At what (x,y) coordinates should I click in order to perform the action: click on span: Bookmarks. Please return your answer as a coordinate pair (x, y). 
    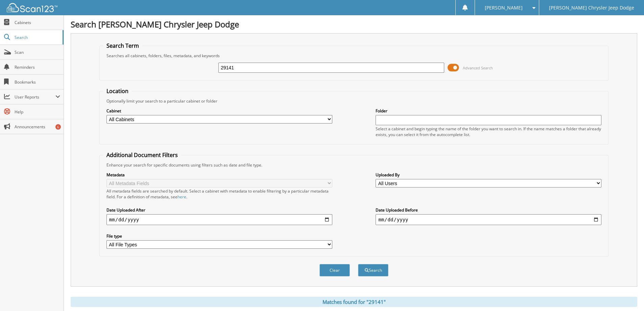
    Looking at the image, I should click on (37, 82).